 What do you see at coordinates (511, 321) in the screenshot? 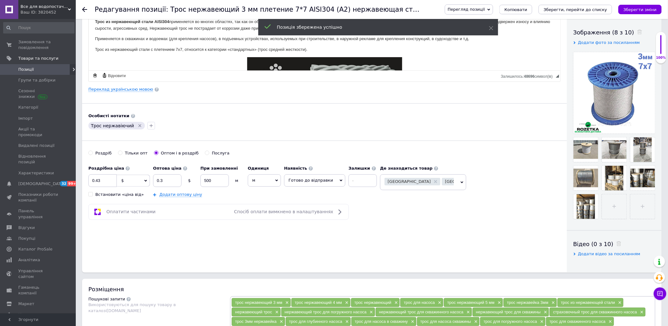
I see `span: трос для погружного насоса` at bounding box center [511, 321].